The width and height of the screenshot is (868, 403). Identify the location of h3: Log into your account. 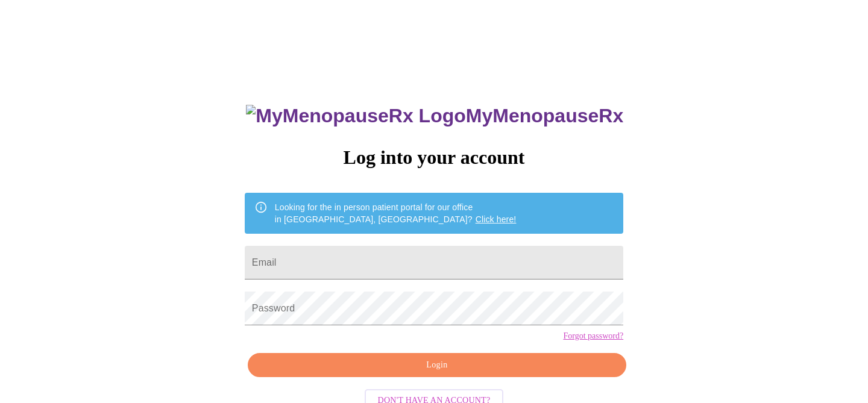
(434, 157).